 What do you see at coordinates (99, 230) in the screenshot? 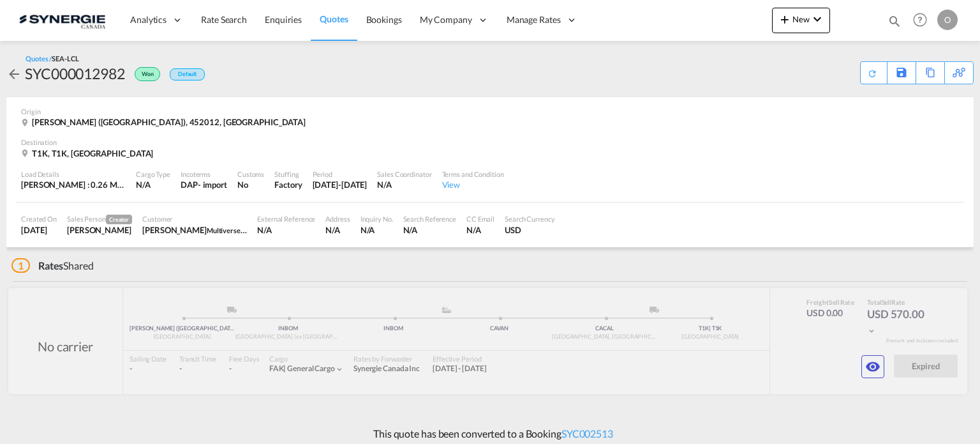
I see `div: Gael Vilsaint` at bounding box center [99, 230].